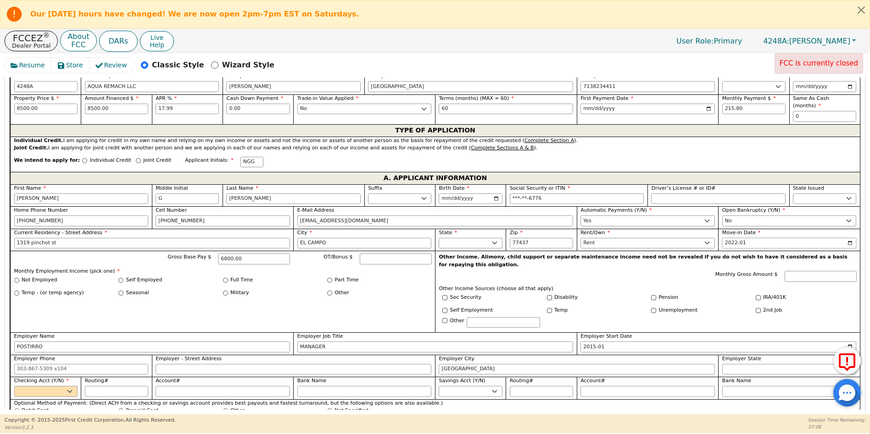  I want to click on a: User Role:Primary, so click(709, 41).